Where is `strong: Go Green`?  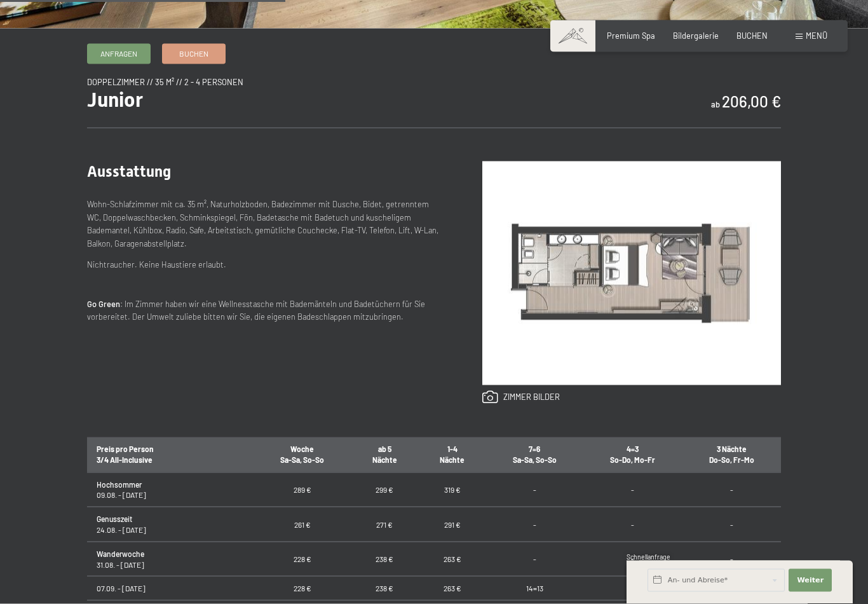 strong: Go Green is located at coordinates (103, 304).